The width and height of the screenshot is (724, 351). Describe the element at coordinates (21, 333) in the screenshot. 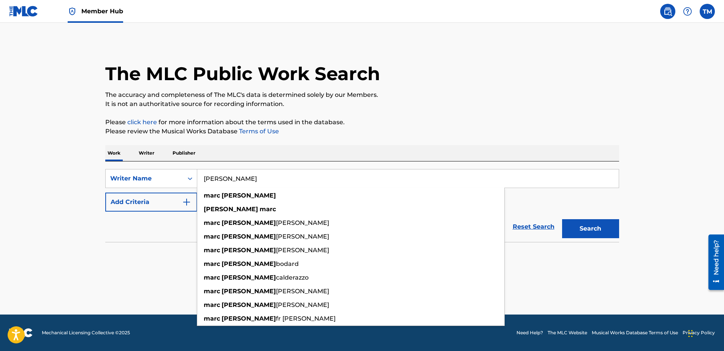

I see `img: logo` at that location.